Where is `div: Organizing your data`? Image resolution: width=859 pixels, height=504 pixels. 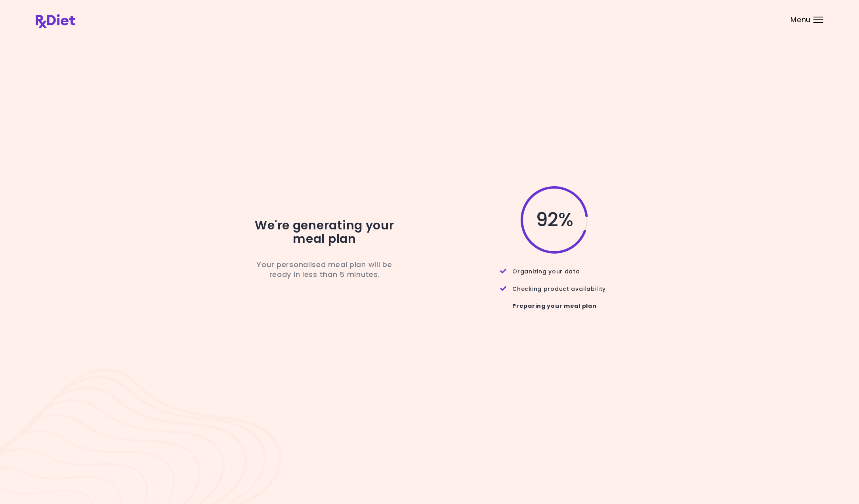 div: Organizing your data is located at coordinates (554, 267).